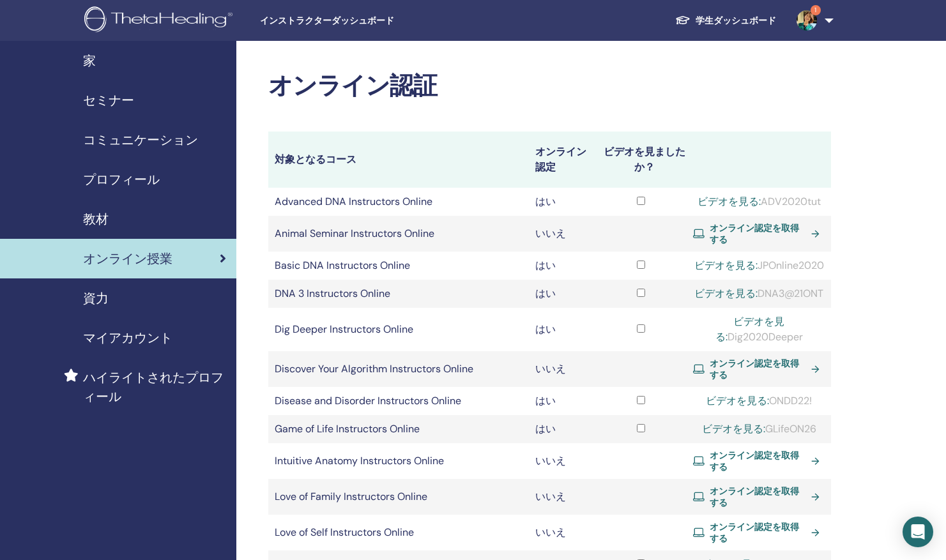  Describe the element at coordinates (562, 159) in the screenshot. I see `th: オンライン認定` at that location.